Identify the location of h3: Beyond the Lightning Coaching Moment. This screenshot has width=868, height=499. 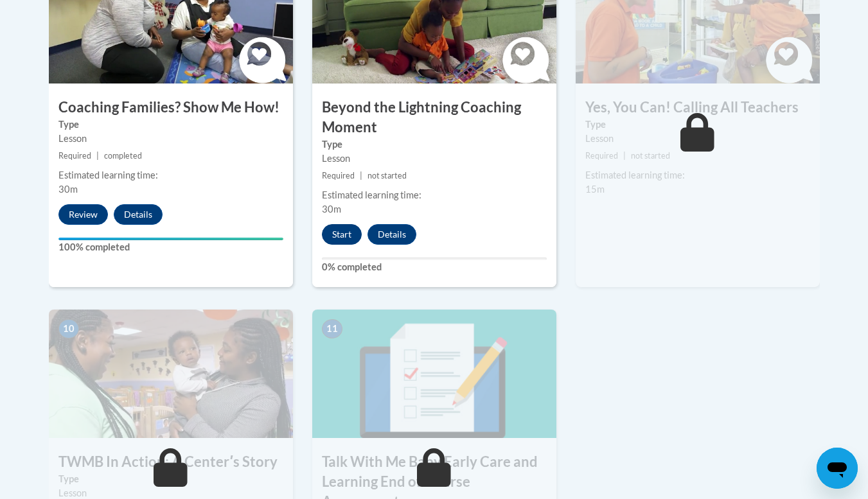
(435, 117).